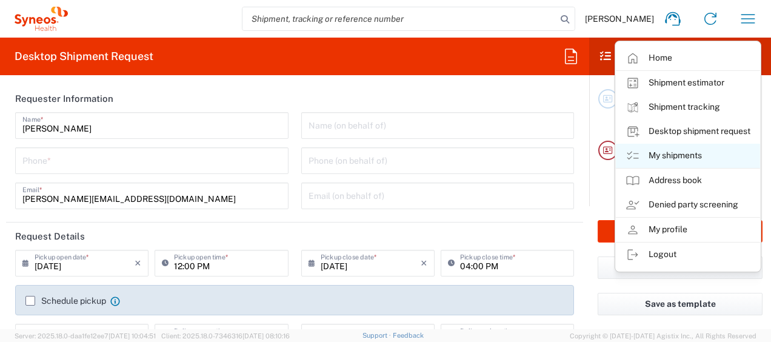  What do you see at coordinates (377, 335) in the screenshot?
I see `a: Support` at bounding box center [377, 335].